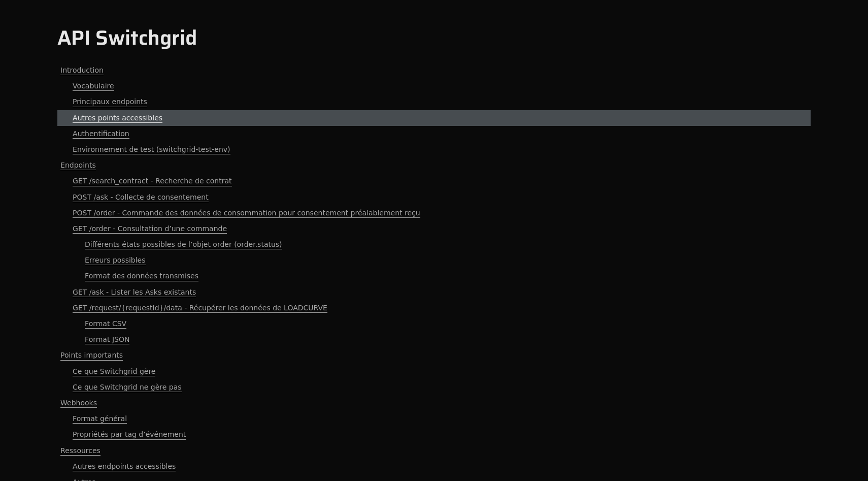 The image size is (868, 481). Describe the element at coordinates (99, 418) in the screenshot. I see `span: Format général` at that location.